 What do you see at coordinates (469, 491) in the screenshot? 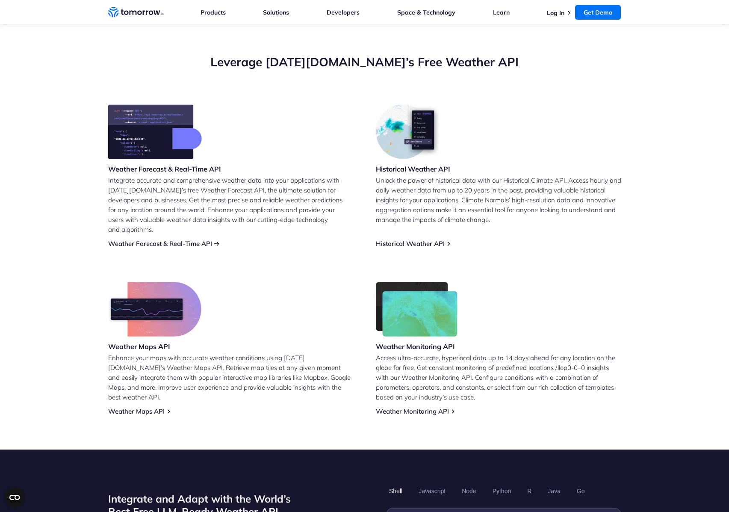
I see `button: Node` at bounding box center [469, 491].